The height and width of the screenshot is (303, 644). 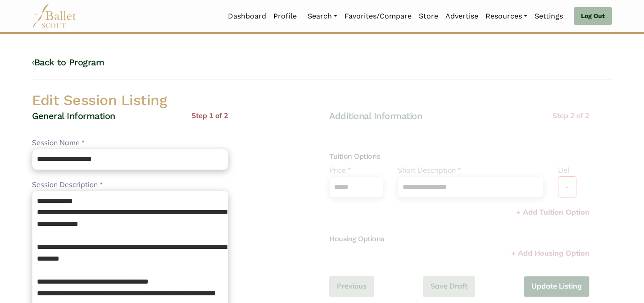 What do you see at coordinates (210, 116) in the screenshot?
I see `p: Step 1 of 2` at bounding box center [210, 116].